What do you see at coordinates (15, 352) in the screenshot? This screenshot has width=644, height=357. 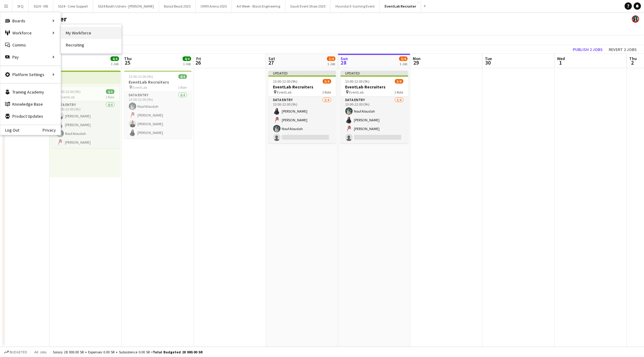 I see `button: Budgeted` at bounding box center [15, 352].